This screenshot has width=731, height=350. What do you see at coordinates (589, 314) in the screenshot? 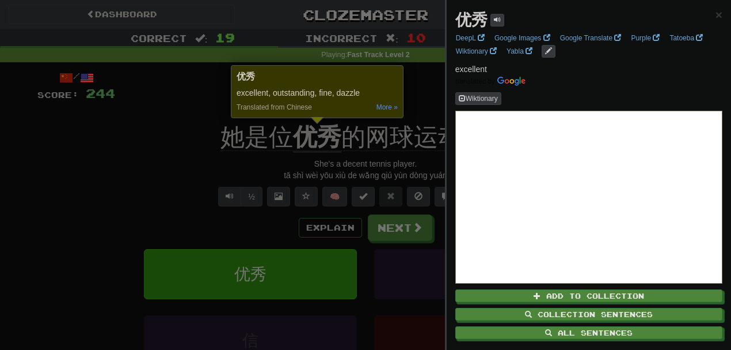
I see `button: Collection Sentences` at bounding box center [589, 314].